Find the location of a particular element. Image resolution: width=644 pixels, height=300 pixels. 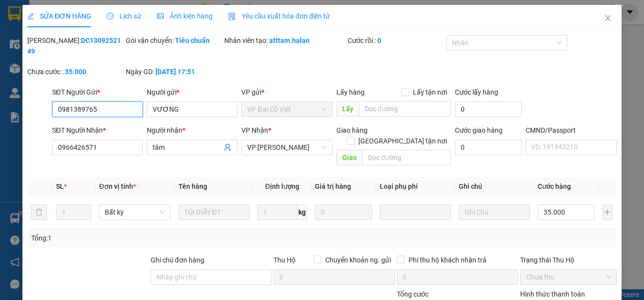

span: Lấy is located at coordinates (347, 109).